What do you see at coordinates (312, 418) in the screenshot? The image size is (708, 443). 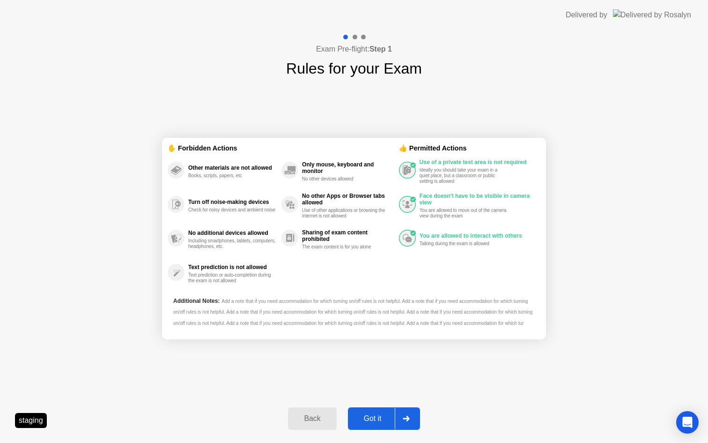 I see `div: Back` at bounding box center [312, 418].